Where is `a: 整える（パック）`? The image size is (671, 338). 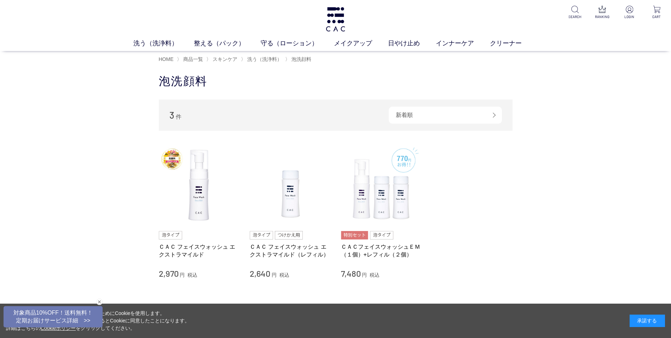
a: 整える（パック） is located at coordinates (227, 43).